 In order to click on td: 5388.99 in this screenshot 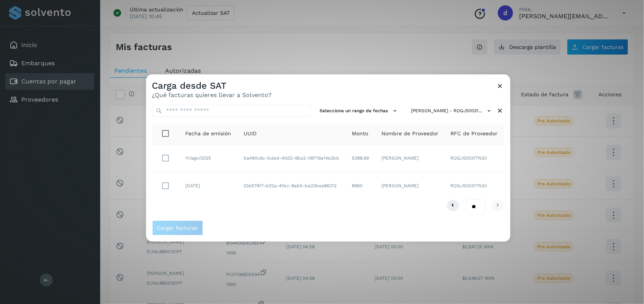, I will do `click(361, 158)`.